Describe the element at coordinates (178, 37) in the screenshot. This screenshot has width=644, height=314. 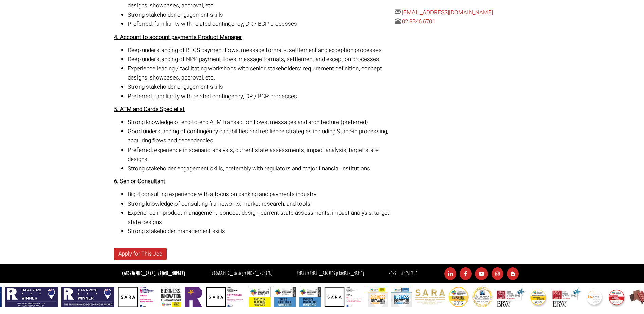
I see `strong: 4. Account to account payments Product Manager` at that location.